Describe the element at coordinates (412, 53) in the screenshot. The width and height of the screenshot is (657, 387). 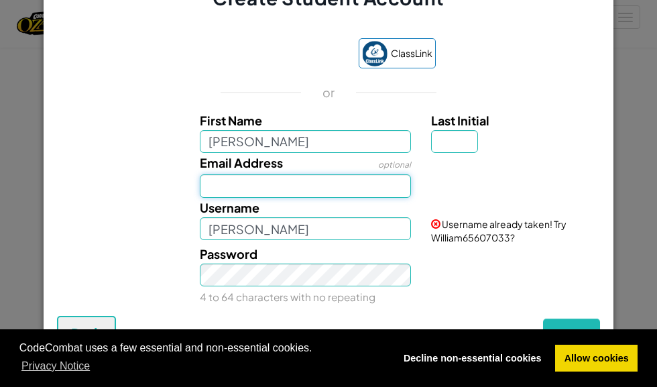
I see `span: ClassLink` at that location.